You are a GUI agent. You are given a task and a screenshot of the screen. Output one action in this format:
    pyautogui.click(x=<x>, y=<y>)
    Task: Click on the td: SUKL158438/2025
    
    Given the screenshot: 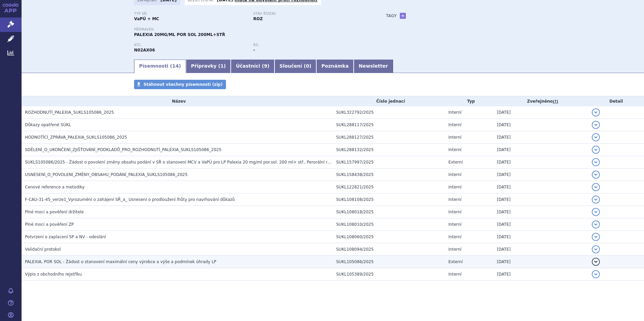 What is the action you would take?
    pyautogui.click(x=389, y=175)
    